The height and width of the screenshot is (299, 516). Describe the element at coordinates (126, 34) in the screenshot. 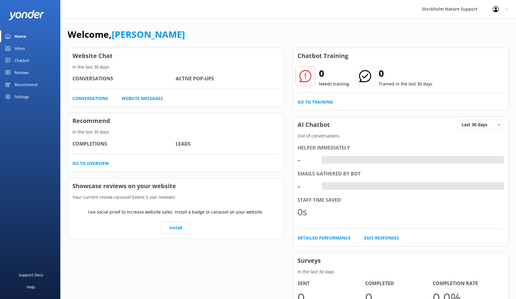

I see `h1: Welcome,` at that location.